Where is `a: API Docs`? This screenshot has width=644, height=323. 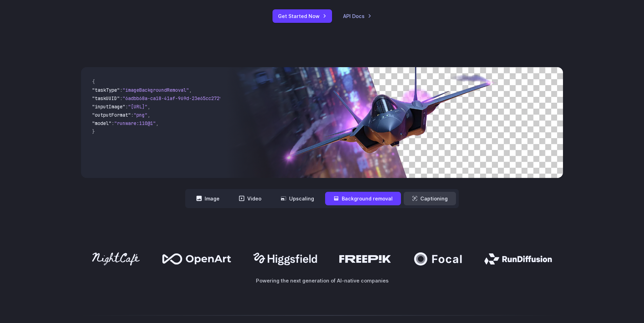 a: API Docs is located at coordinates (357, 16).